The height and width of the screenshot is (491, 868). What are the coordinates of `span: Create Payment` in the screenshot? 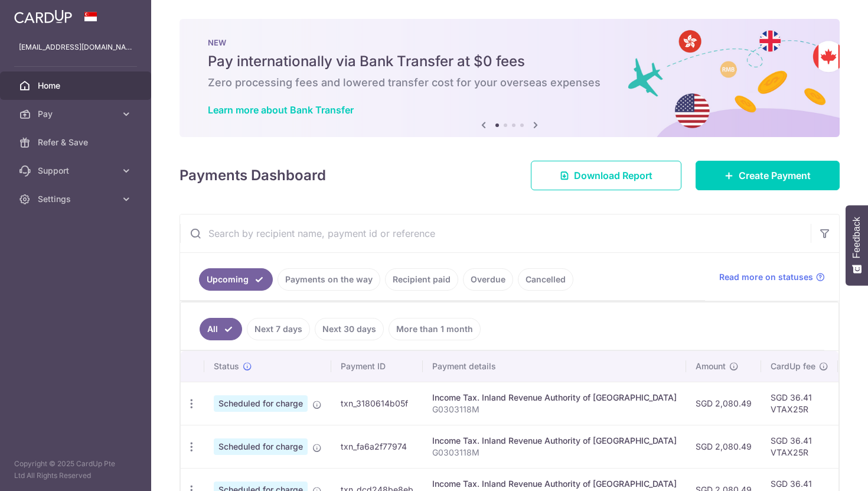 It's located at (775, 175).